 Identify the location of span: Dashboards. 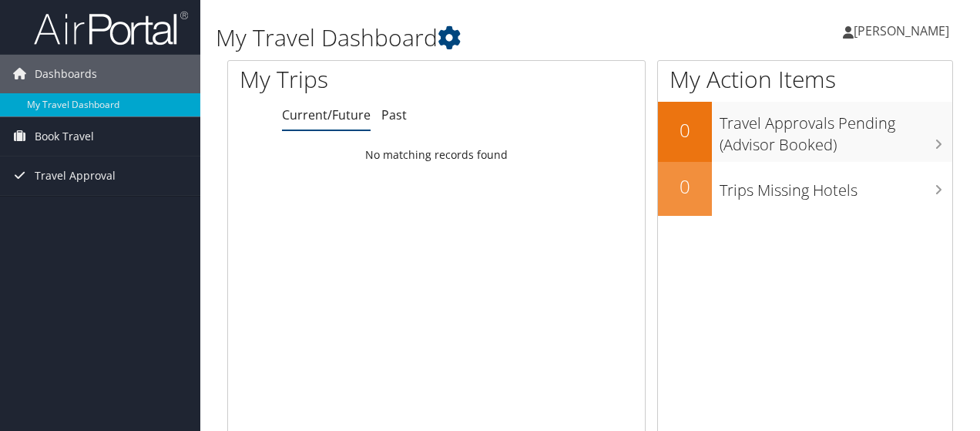
(65, 74).